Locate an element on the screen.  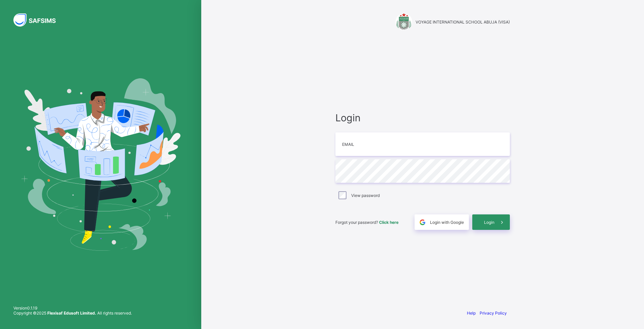
span: Login with Google is located at coordinates (446, 222).